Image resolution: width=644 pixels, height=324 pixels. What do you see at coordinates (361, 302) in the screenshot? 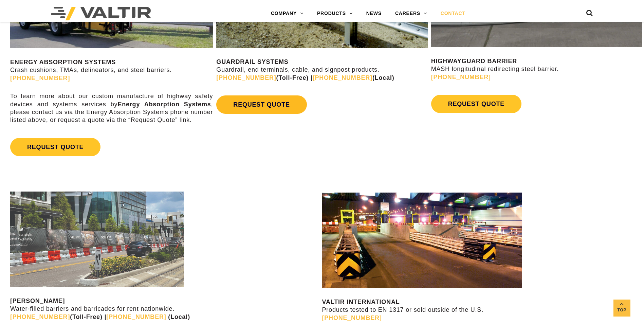
I see `strong: VALTIR INTERNATIONAL` at bounding box center [361, 302].